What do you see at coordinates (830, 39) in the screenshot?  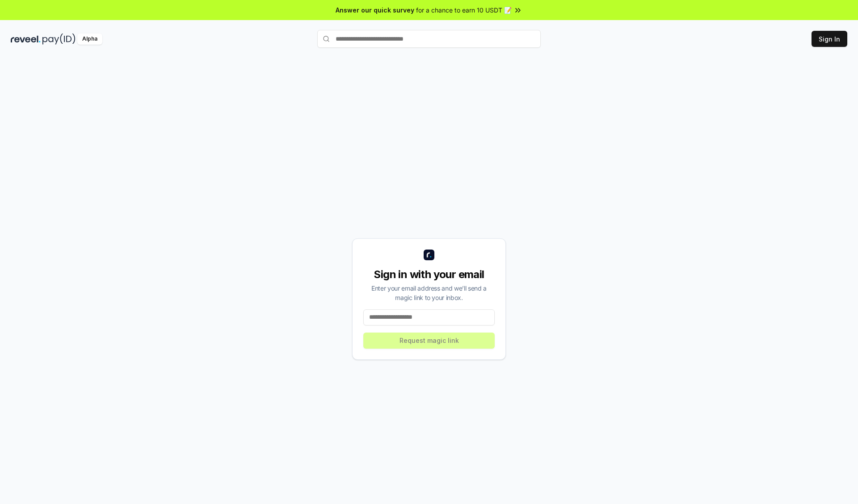 I see `button: Sign In` at bounding box center [830, 39].